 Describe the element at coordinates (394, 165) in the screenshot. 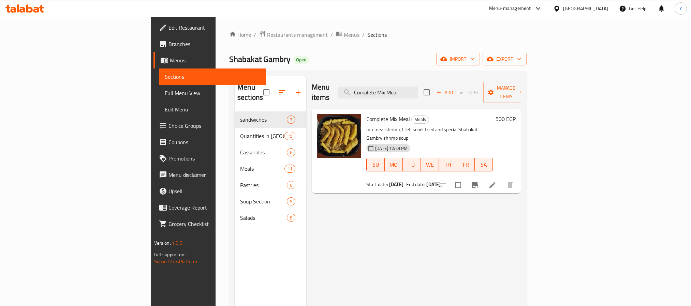

I see `button: MO` at that location.